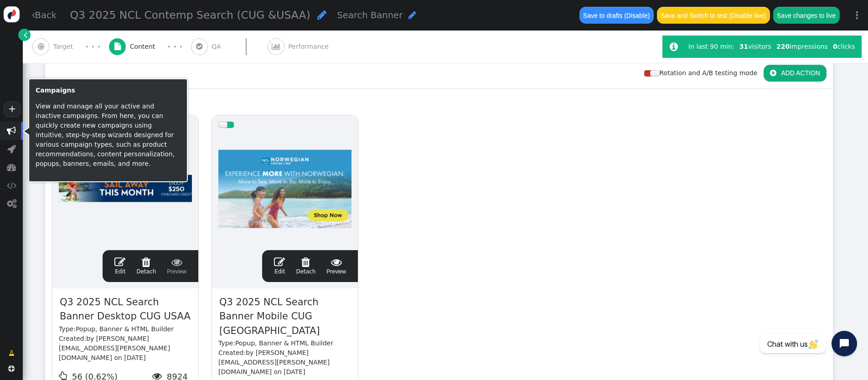  What do you see at coordinates (71, 46) in the screenshot?
I see `a:  Target · · ·` at bounding box center [71, 46].